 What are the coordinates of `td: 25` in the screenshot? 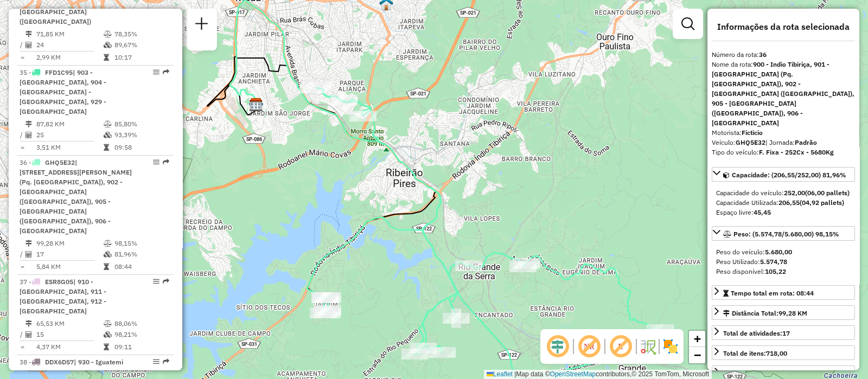 It's located at (69, 135).